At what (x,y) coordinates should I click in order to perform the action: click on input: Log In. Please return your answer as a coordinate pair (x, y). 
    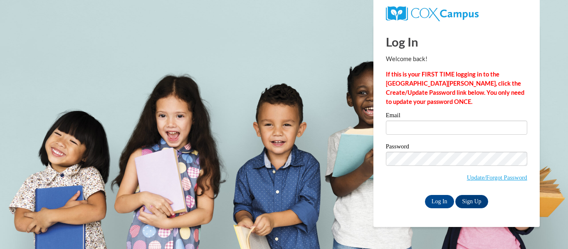
    Looking at the image, I should click on (439, 202).